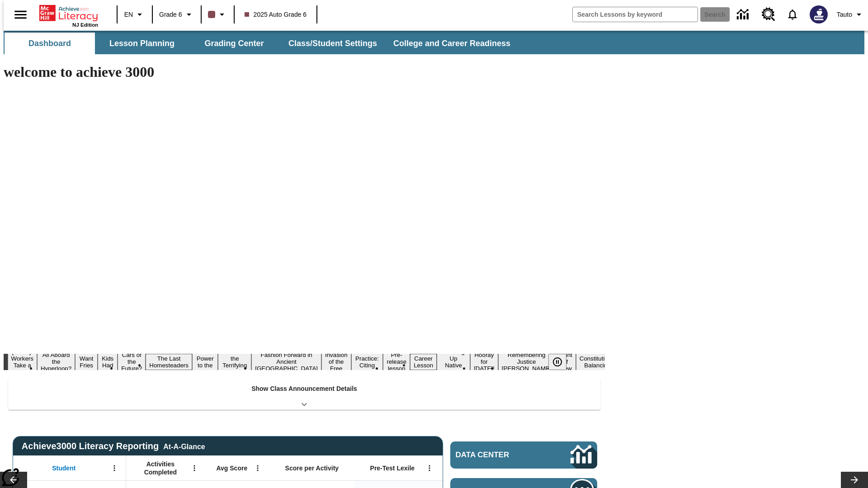  I want to click on button: Slide 1 Labor Day: Workers Take a Stand, so click(22, 362).